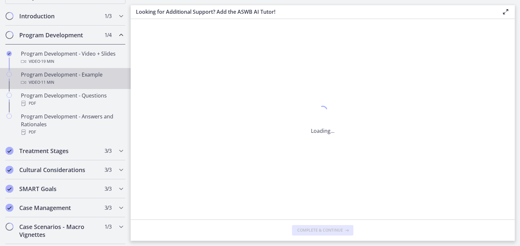 This screenshot has height=246, width=520. Describe the element at coordinates (59, 230) in the screenshot. I see `h2: Case Scenarios - Macro Vignettes` at that location.